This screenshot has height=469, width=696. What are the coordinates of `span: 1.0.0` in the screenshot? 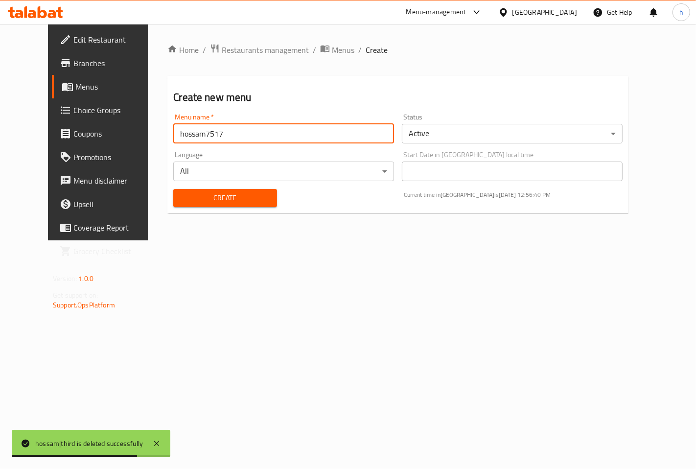 It's located at (86, 278).